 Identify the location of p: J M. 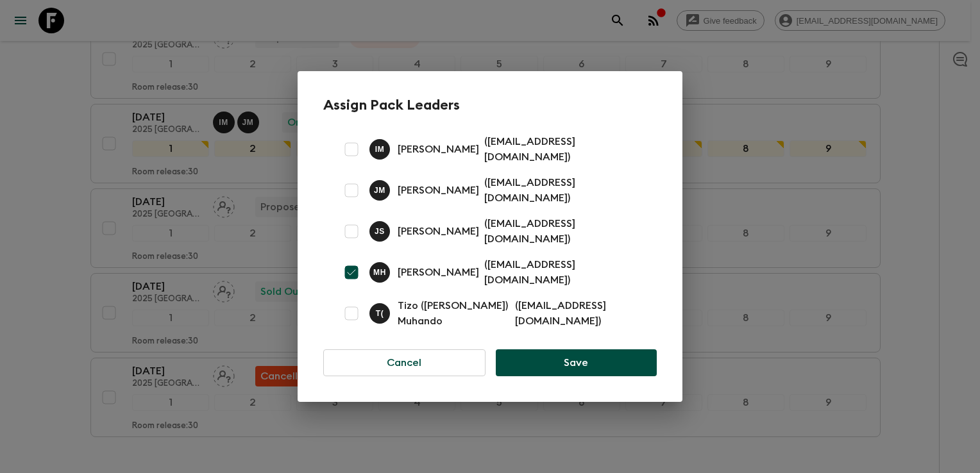
(379, 190).